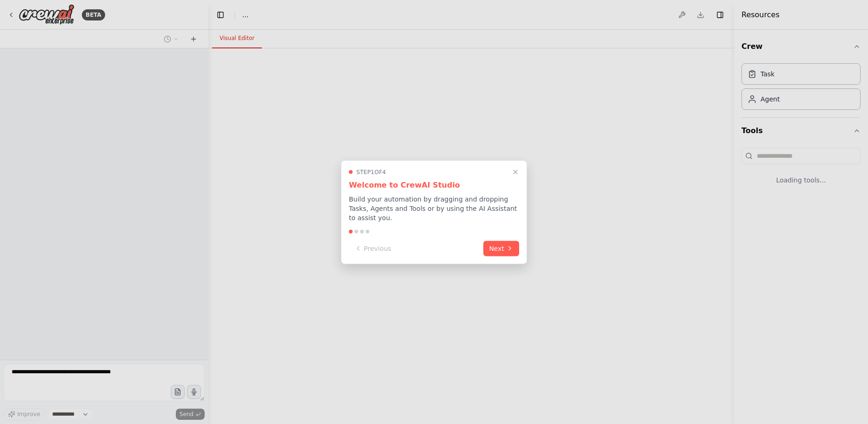 This screenshot has width=868, height=424. What do you see at coordinates (220, 15) in the screenshot?
I see `button: Hide left sidebar` at bounding box center [220, 15].